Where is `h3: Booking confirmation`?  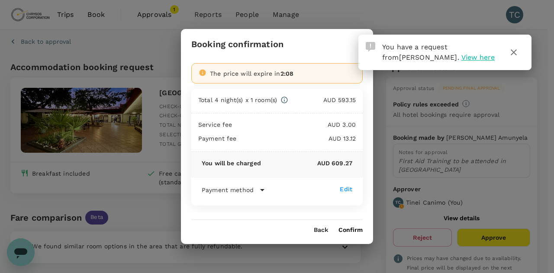
h3: Booking confirmation is located at coordinates (237, 44).